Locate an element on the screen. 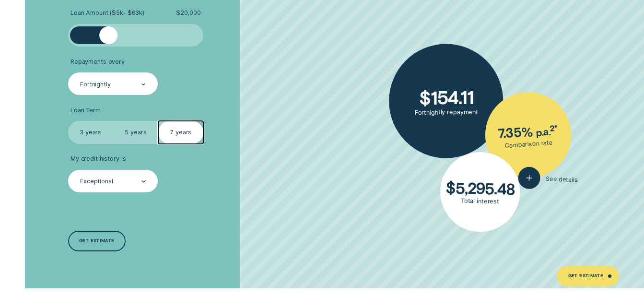 The height and width of the screenshot is (308, 644). a: Get Estimate is located at coordinates (588, 276).